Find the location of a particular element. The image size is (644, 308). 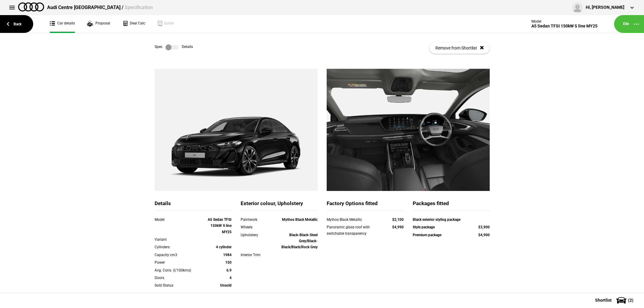

div: Packages fitted is located at coordinates (451, 205).